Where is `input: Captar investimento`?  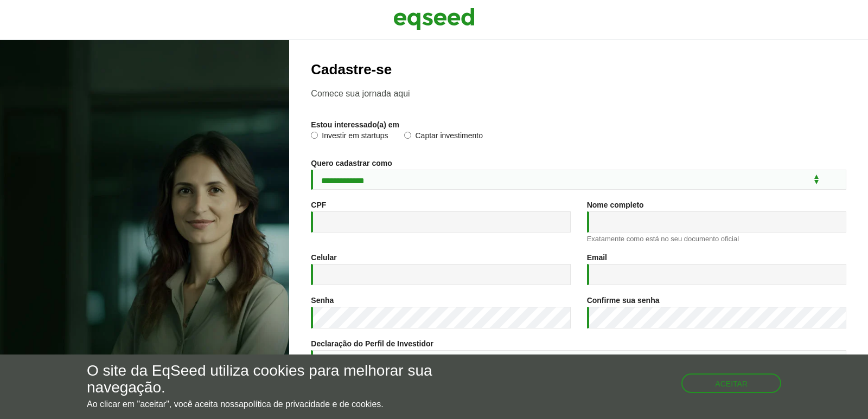 input: Captar investimento is located at coordinates (407, 135).